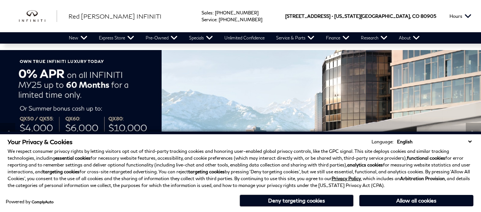 This screenshot has height=212, width=481. Describe the element at coordinates (201, 38) in the screenshot. I see `a: Specials` at that location.